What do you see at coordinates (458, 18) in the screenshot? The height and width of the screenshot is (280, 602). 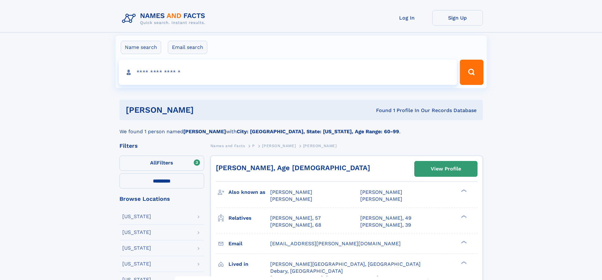 I see `a: Sign Up` at bounding box center [458, 18].